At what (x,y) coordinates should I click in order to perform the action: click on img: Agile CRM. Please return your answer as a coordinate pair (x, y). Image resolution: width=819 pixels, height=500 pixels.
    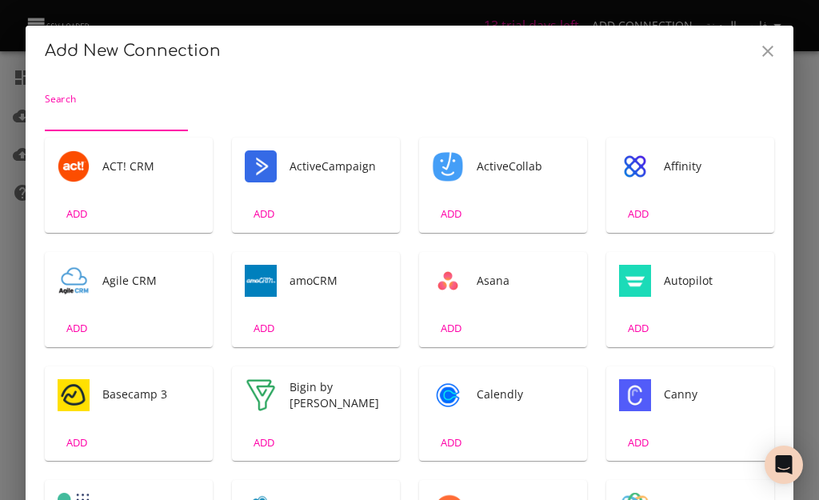
    Looking at the image, I should click on (74, 281).